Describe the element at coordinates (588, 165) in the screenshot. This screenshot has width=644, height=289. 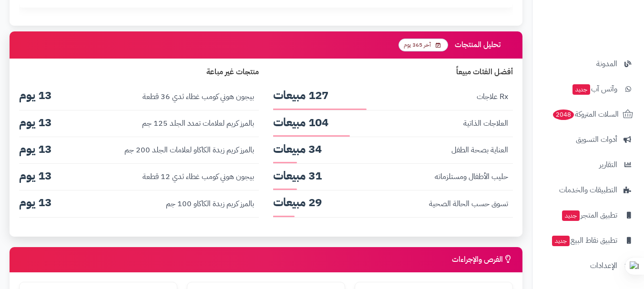
I see `a: التقارير` at that location.